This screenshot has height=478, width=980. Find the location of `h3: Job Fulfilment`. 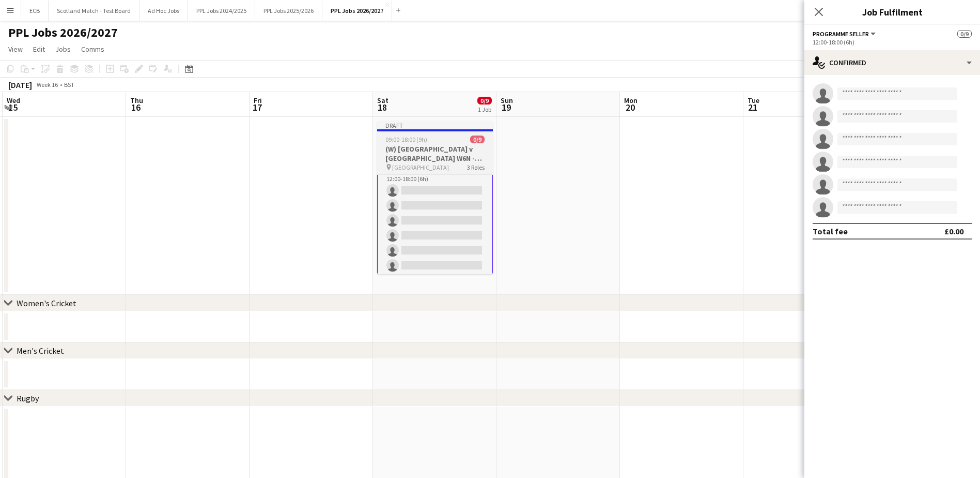

h3: Job Fulfilment is located at coordinates (892, 12).